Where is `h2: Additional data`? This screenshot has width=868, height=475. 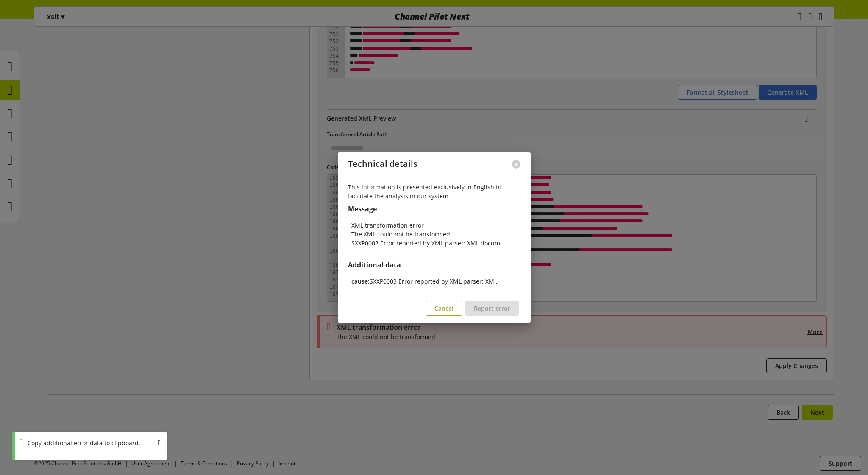 h2: Additional data is located at coordinates (434, 265).